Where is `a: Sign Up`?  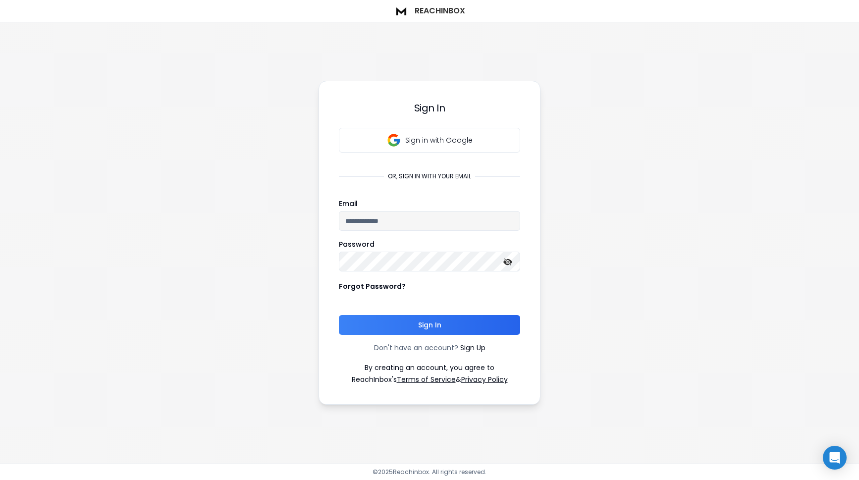
a: Sign Up is located at coordinates (473, 348).